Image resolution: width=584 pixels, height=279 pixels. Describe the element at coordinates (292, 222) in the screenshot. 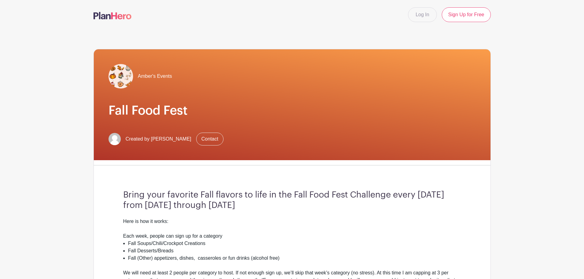

I see `div: Here is how it works:` at that location.